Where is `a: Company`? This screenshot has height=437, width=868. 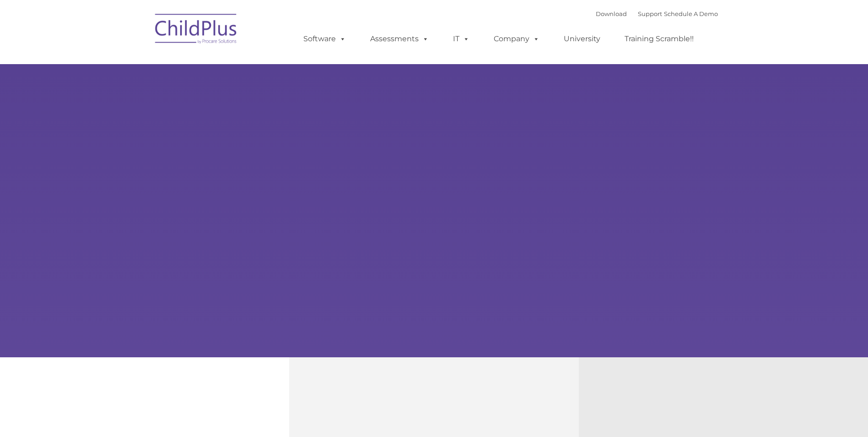
a: Company is located at coordinates (517, 39).